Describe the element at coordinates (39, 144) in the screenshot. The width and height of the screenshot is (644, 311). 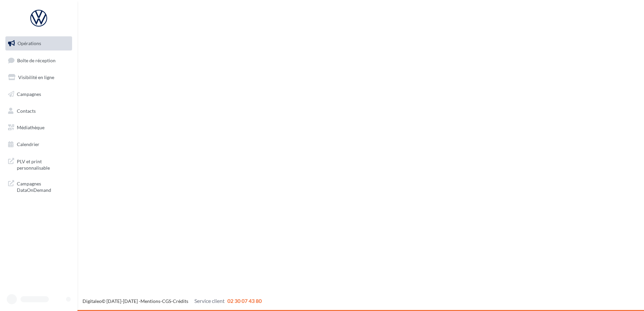
I see `a: Calendrier` at that location.